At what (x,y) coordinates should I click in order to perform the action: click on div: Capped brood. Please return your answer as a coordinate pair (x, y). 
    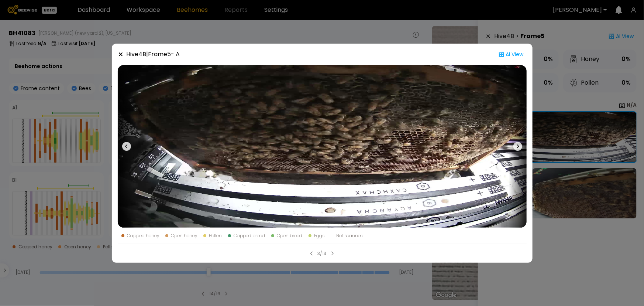
    Looking at the image, I should click on (249, 236).